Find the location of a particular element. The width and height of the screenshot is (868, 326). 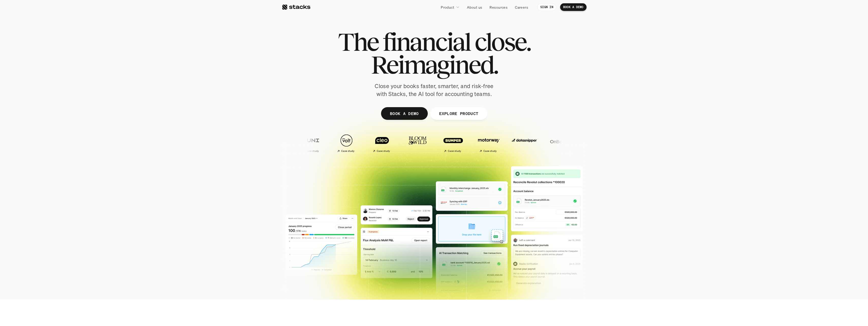

span: close. is located at coordinates (503, 42).